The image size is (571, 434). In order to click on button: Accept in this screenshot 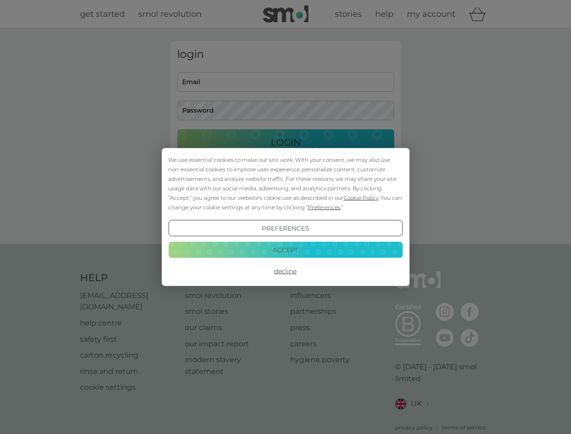, I will do `click(285, 250)`.